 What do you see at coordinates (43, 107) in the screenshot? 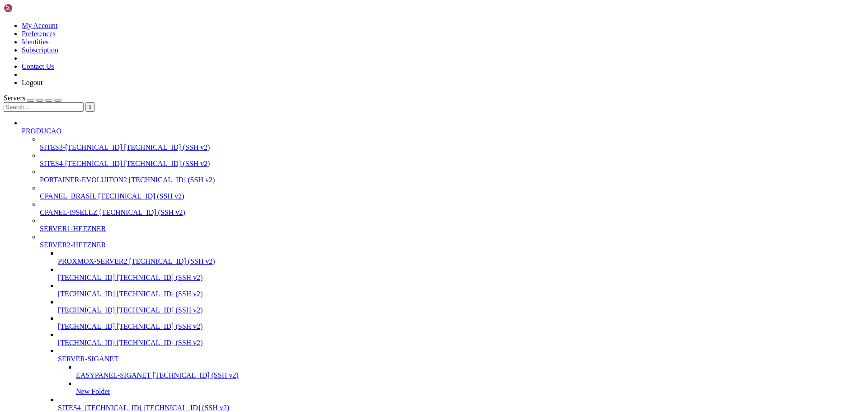
I see `input: Search...` at bounding box center [43, 107].